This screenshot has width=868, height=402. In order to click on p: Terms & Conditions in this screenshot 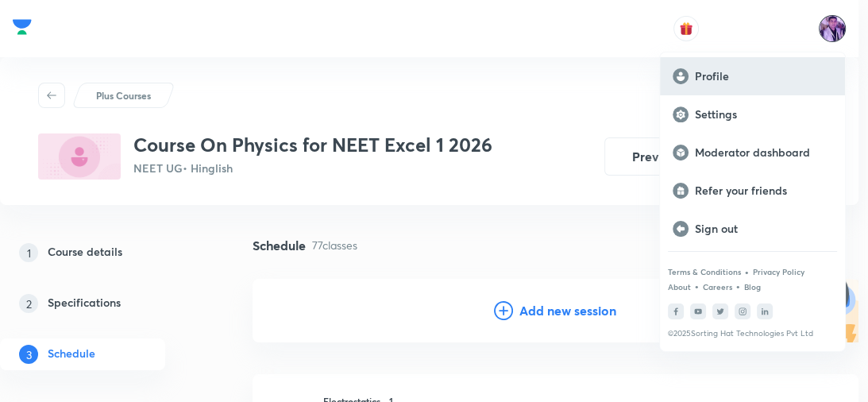, I will do `click(704, 272)`.